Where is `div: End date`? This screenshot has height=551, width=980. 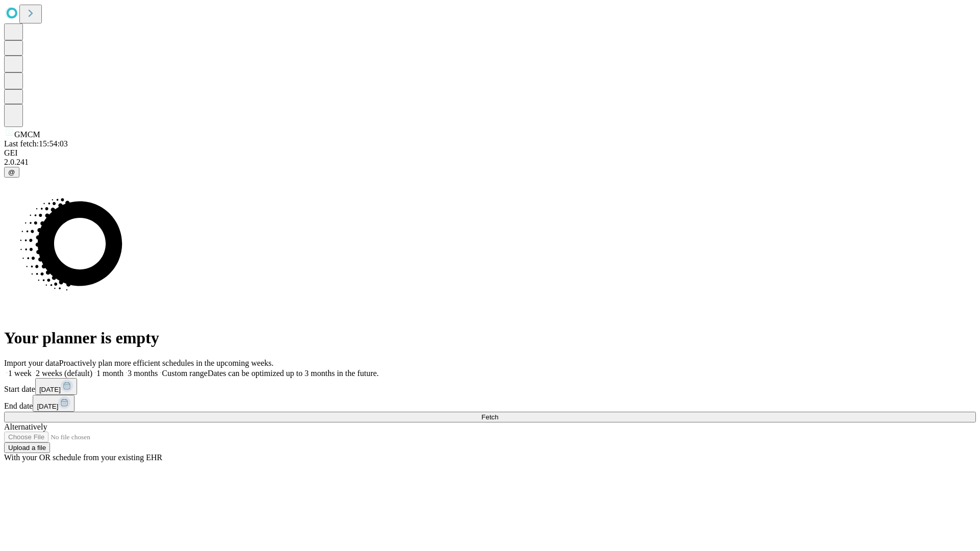
div: End date is located at coordinates (490, 403).